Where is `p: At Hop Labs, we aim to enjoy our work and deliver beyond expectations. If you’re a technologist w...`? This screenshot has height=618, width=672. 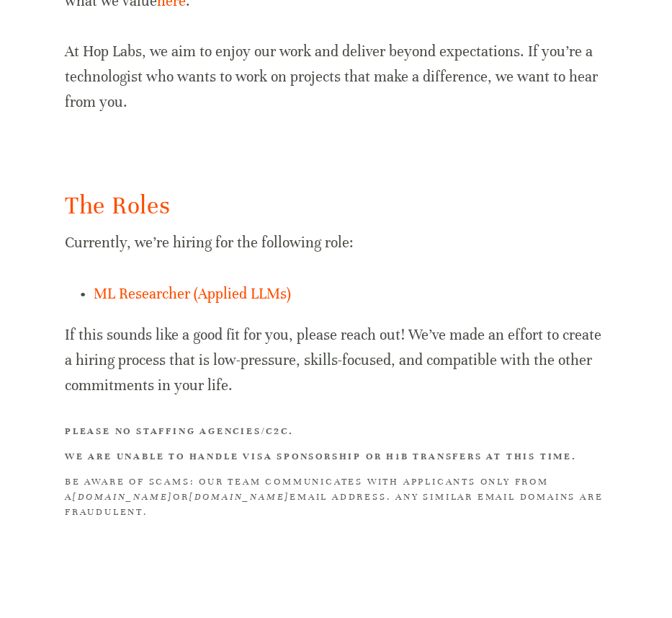 p: At Hop Labs, we aim to enjoy our work and deliver beyond expectations. If you’re a technologist w... is located at coordinates (336, 77).